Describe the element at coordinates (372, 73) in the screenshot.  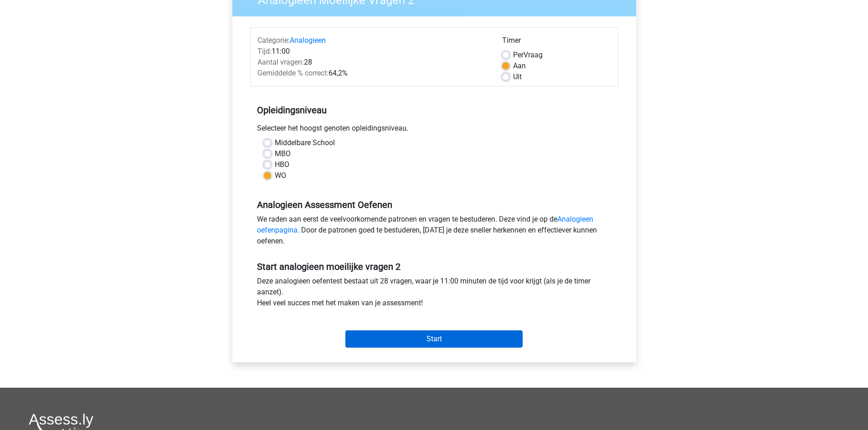
I see `div: 64,2%` at that location.